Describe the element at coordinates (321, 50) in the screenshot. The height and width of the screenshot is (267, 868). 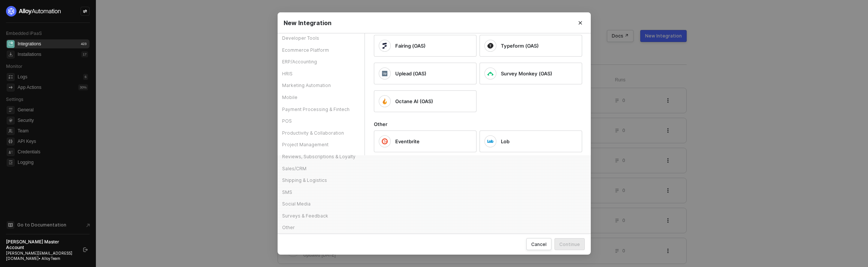
I see `div: Ecommerce Platform` at that location.